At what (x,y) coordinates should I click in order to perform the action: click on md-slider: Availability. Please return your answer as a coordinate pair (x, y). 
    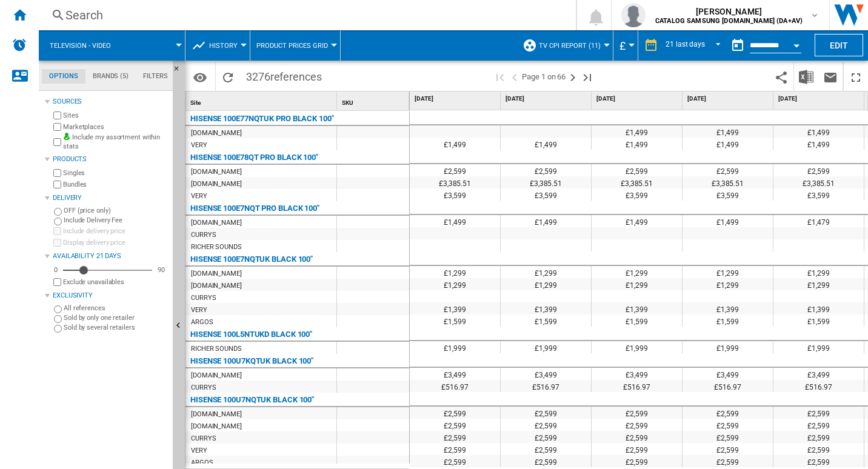
    Looking at the image, I should click on (108, 271).